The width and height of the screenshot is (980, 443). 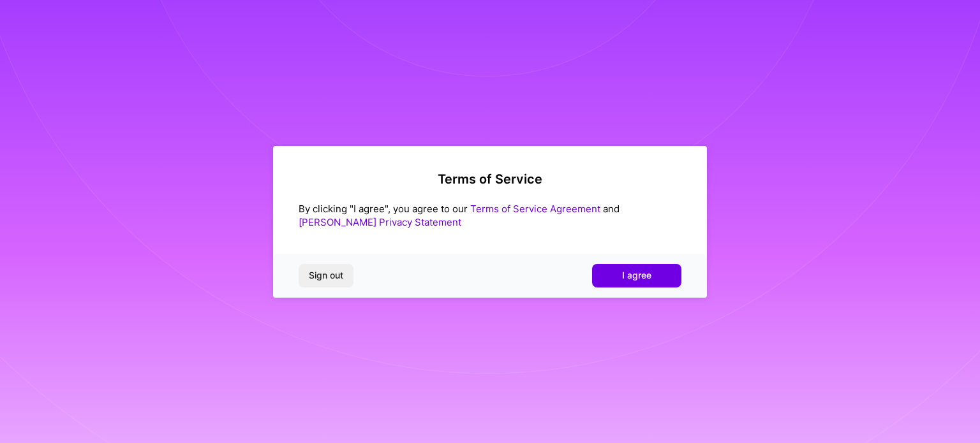 I want to click on span: I agree, so click(x=637, y=276).